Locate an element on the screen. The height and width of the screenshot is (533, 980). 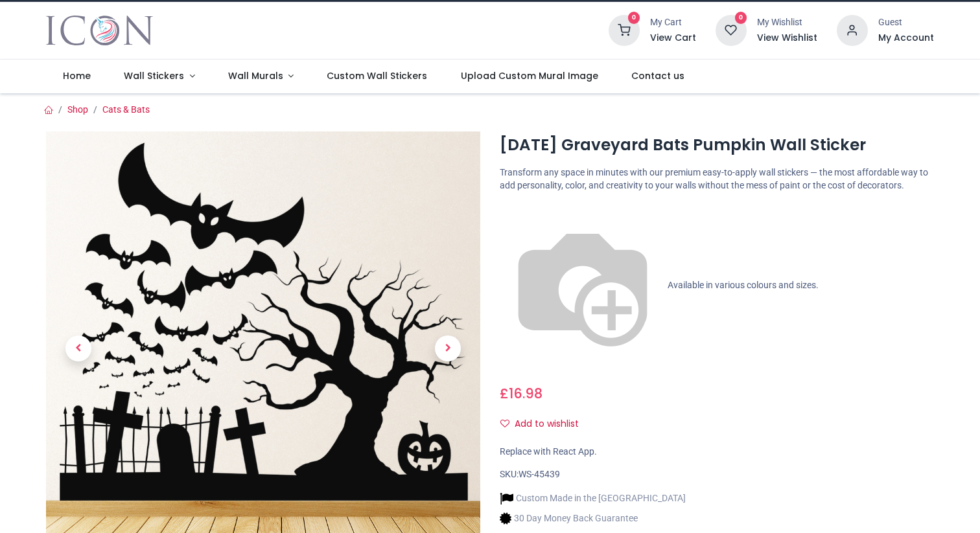
a: Logo of Icon Wall Stickers is located at coordinates (99, 30).